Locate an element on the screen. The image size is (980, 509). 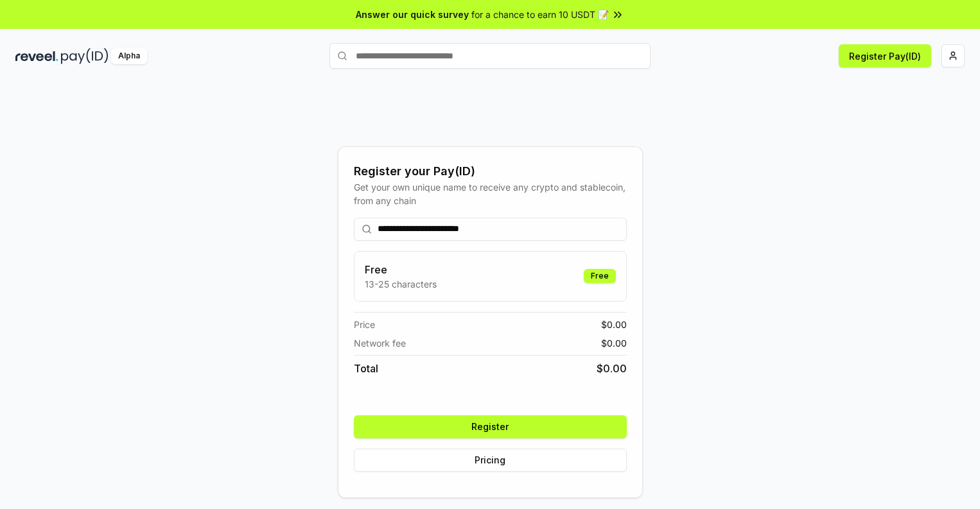
button: Pricing is located at coordinates (490, 460).